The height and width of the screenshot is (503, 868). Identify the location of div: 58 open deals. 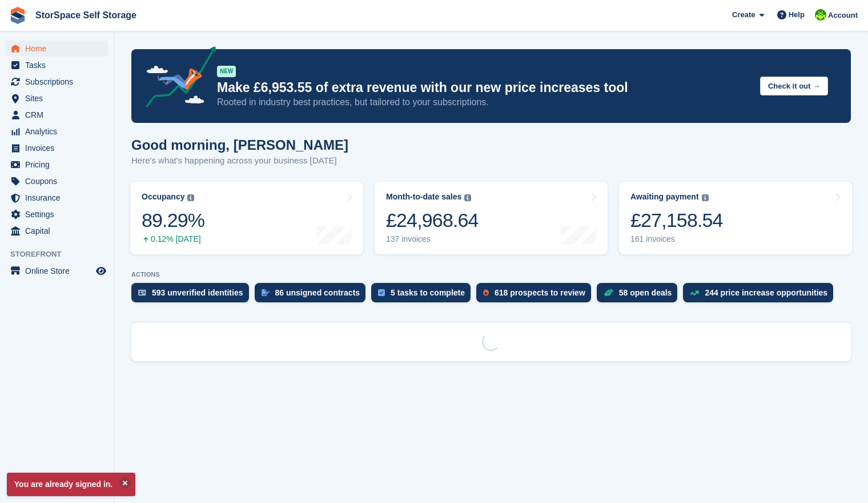
(645, 293).